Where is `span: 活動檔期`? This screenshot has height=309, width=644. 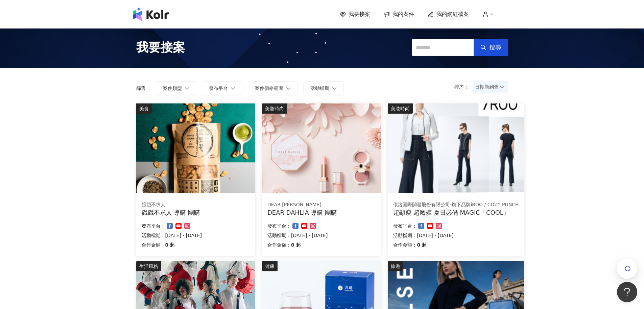
span: 活動檔期 is located at coordinates (320, 88).